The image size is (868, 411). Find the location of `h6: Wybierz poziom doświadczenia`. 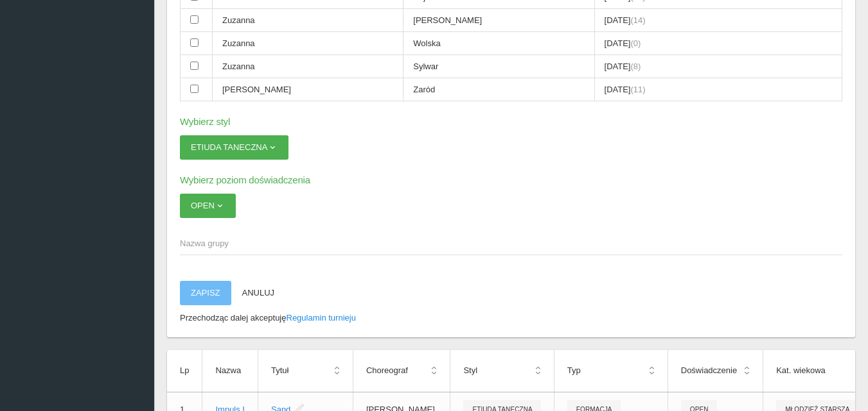

h6: Wybierz poziom doświadczenia is located at coordinates (510, 179).